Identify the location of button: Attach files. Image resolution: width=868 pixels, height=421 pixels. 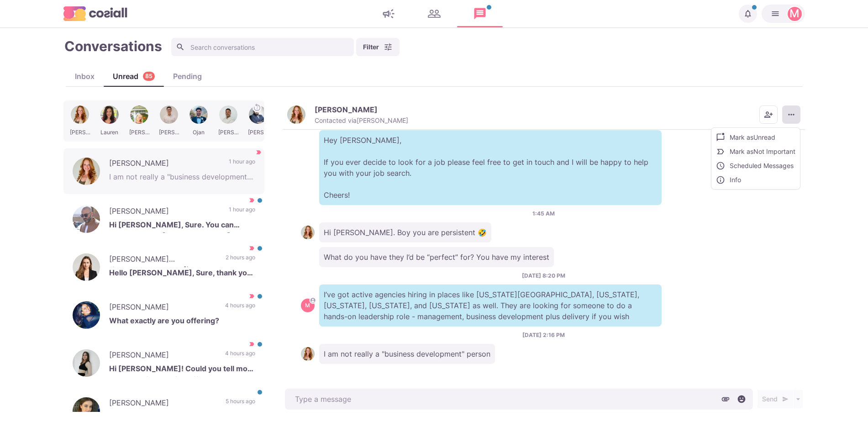
(725, 399).